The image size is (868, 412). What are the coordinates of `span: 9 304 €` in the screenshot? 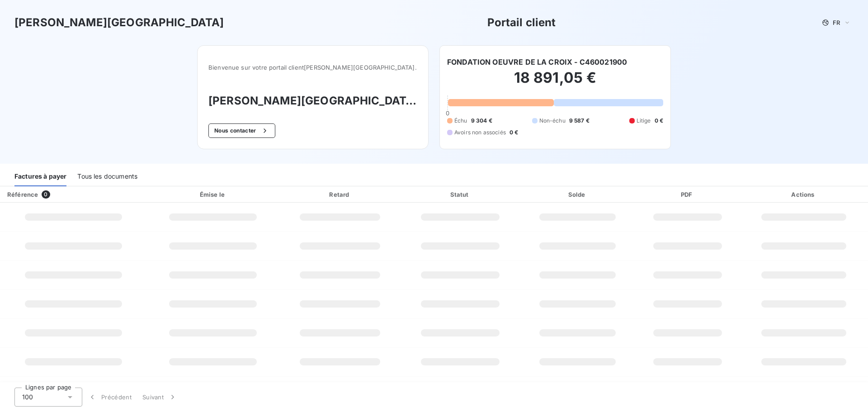 It's located at (482, 120).